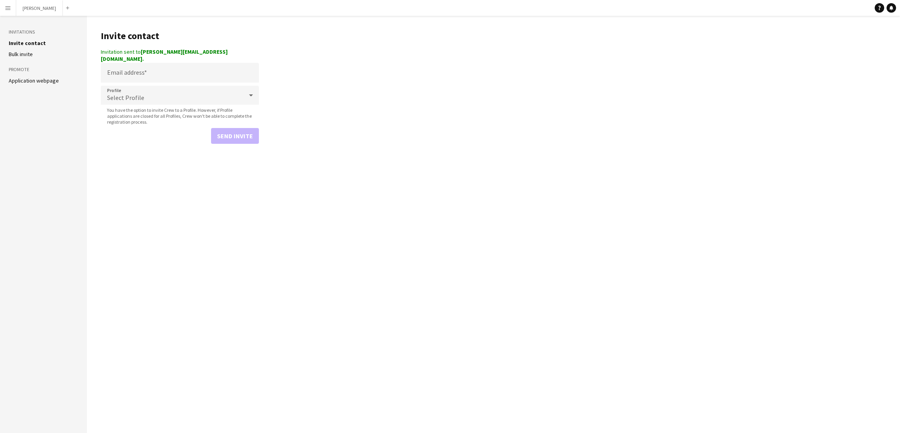 This screenshot has height=433, width=900. Describe the element at coordinates (180, 55) in the screenshot. I see `div: Invitation sent to` at that location.